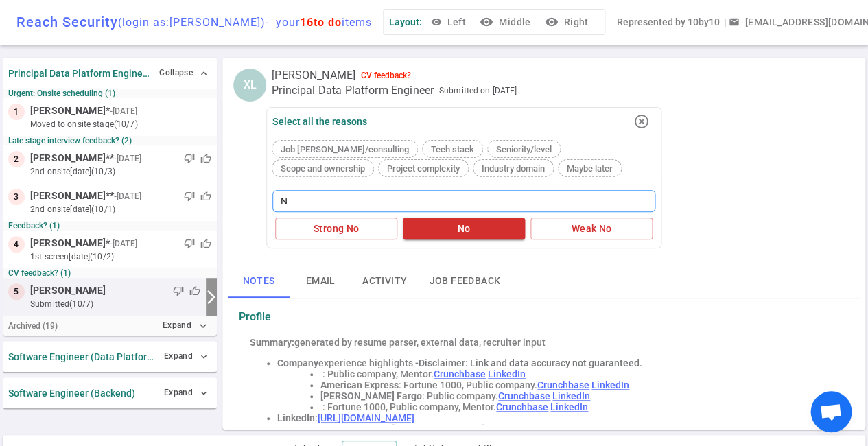  Describe the element at coordinates (557, 429) in the screenshot. I see `li: We like:` at that location.